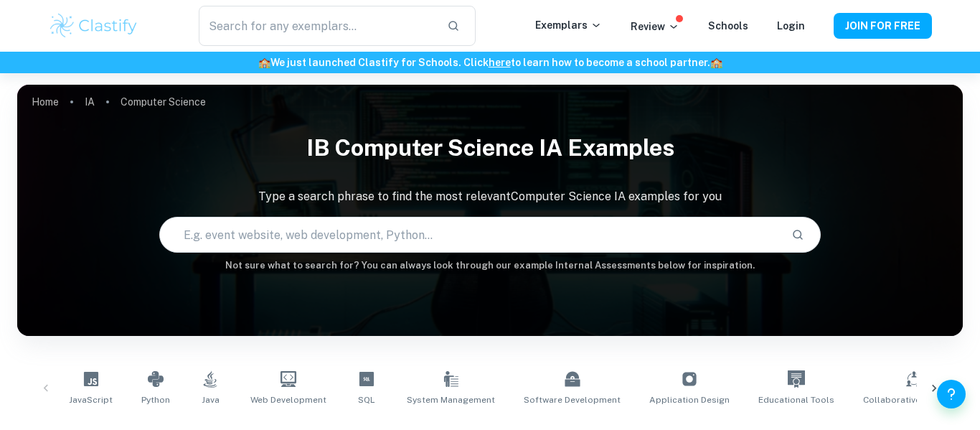 This screenshot has height=430, width=980. Describe the element at coordinates (791, 26) in the screenshot. I see `a: Login` at that location.